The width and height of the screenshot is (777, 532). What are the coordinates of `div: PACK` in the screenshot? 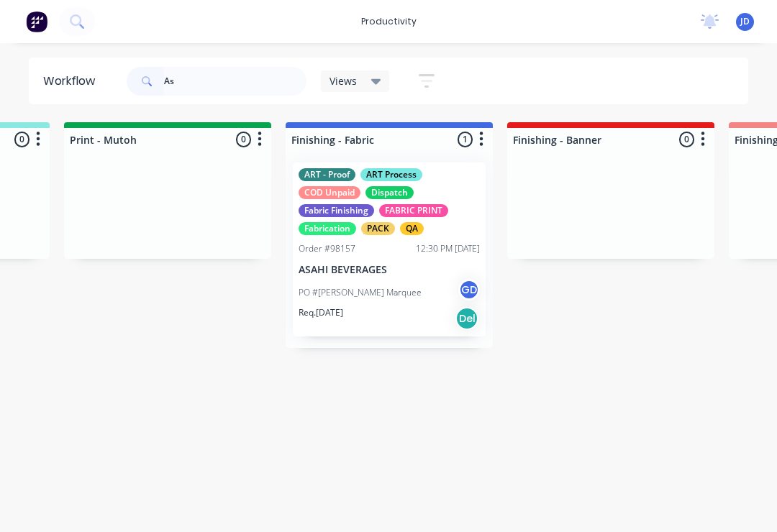 It's located at (377, 229).